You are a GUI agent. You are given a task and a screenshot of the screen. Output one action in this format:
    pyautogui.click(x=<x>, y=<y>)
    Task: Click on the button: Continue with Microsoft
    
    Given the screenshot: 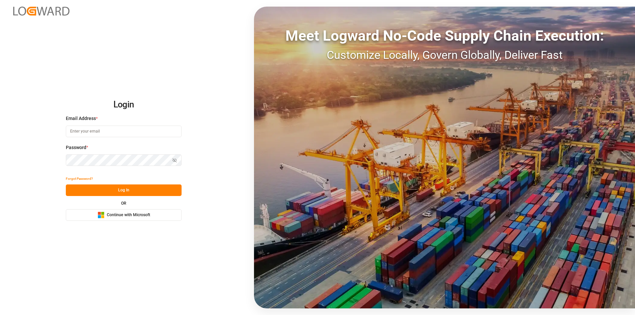 What is the action you would take?
    pyautogui.click(x=124, y=215)
    